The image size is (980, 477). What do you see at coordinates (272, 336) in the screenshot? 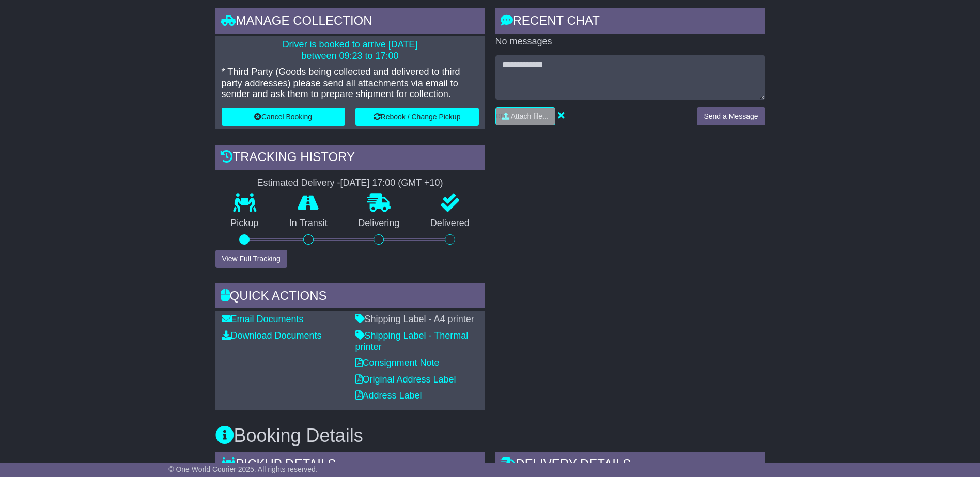
I see `a: Download Documents` at bounding box center [272, 336].